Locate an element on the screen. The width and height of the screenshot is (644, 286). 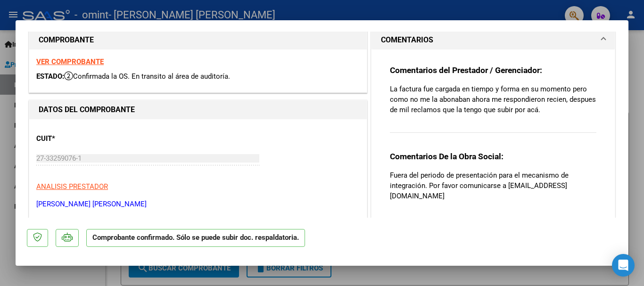
strong: COMPROBANTE is located at coordinates (66, 40).